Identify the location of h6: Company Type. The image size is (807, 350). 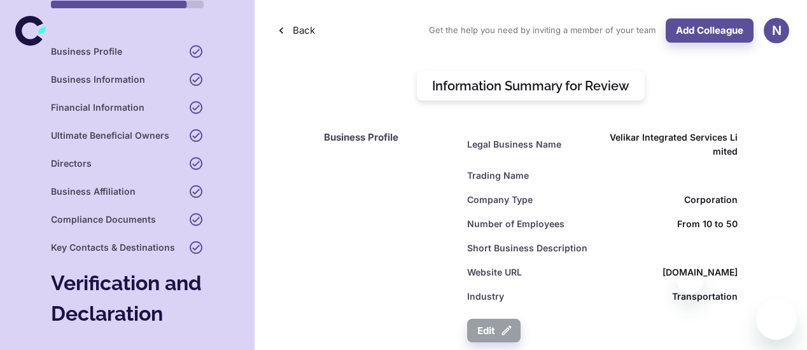
(500, 200).